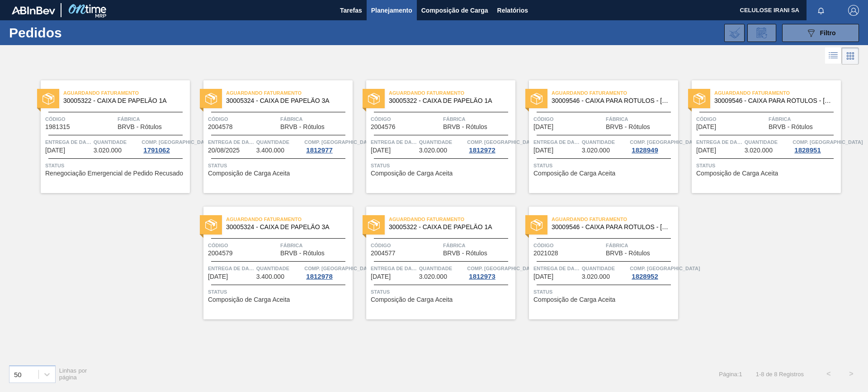 The image size is (868, 392). I want to click on span: 27/02/2021, so click(706, 127).